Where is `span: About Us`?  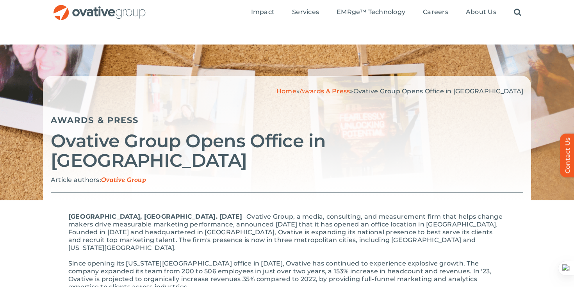 span: About Us is located at coordinates (481, 12).